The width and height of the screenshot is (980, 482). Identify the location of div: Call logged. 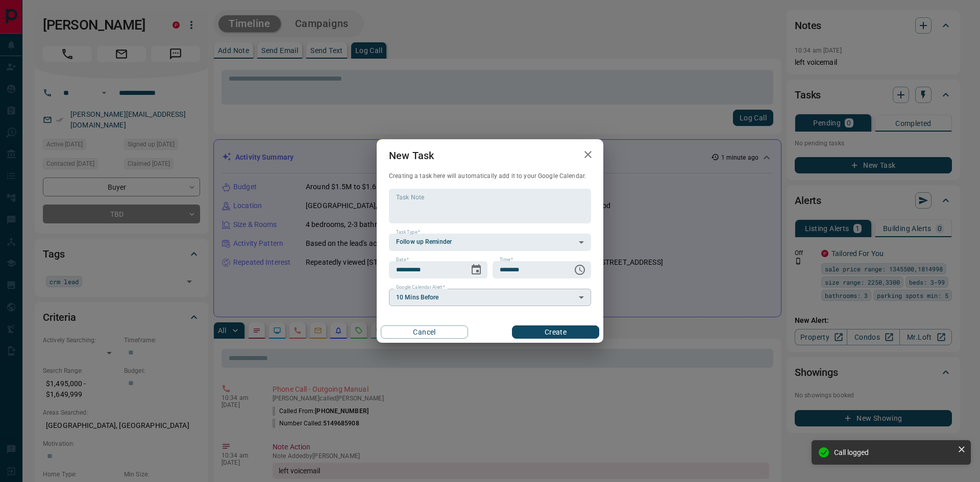
(894, 453).